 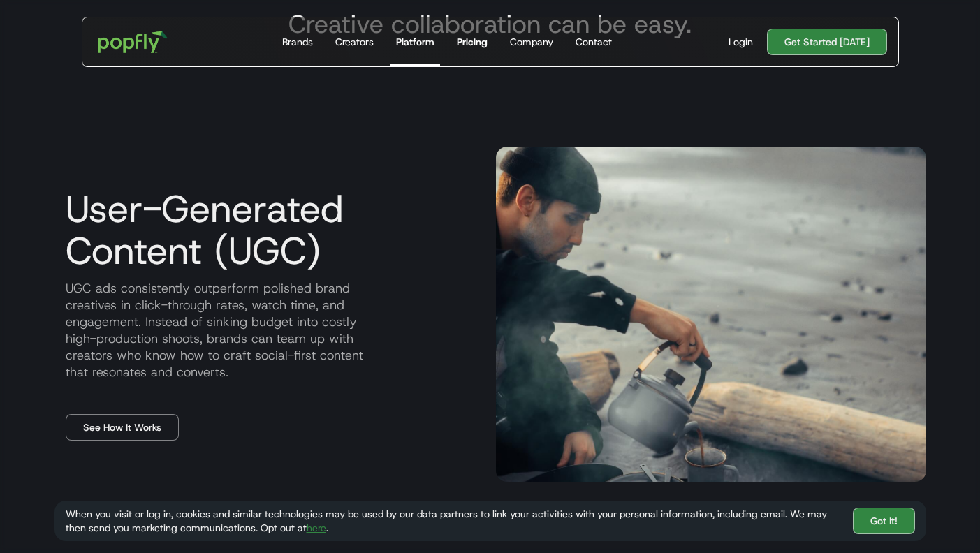 What do you see at coordinates (414, 42) in the screenshot?
I see `a: Platform` at bounding box center [414, 42].